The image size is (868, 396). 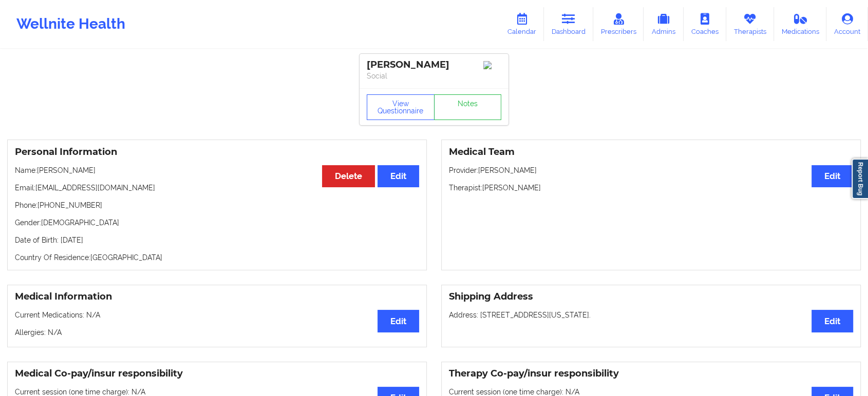 What do you see at coordinates (651, 374) in the screenshot?
I see `h3: Therapy Co-pay/insur responsibility` at bounding box center [651, 374].